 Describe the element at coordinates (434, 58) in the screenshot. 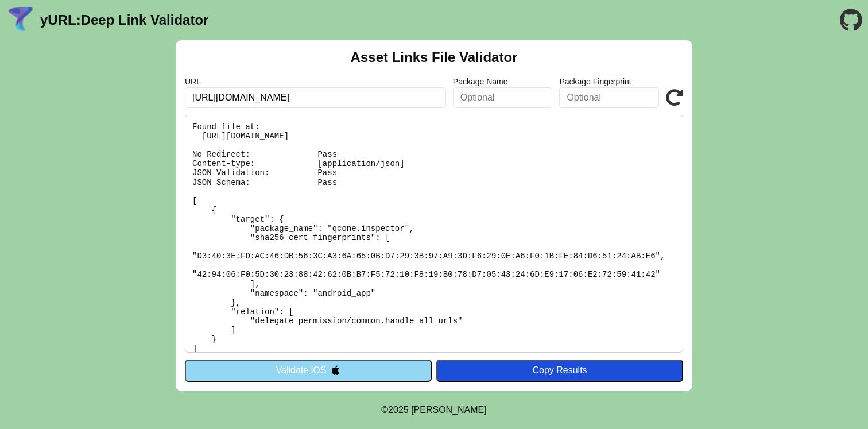

I see `h2: Asset Links File Validator` at that location.